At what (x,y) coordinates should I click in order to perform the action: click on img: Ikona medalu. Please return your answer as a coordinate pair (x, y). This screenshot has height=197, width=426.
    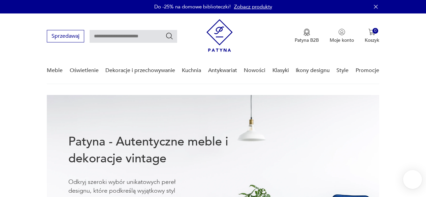
    Looking at the image, I should click on (307, 32).